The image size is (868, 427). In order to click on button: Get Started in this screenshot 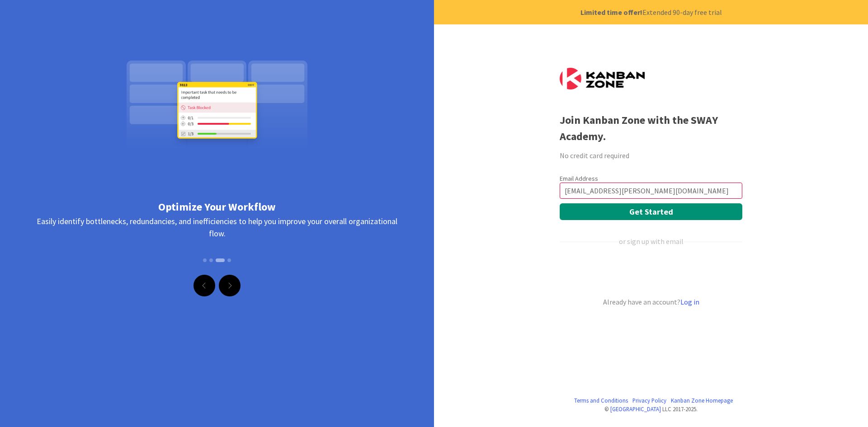, I will do `click(650, 212)`.